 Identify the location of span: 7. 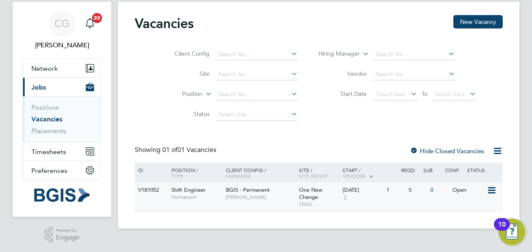
(345, 197).